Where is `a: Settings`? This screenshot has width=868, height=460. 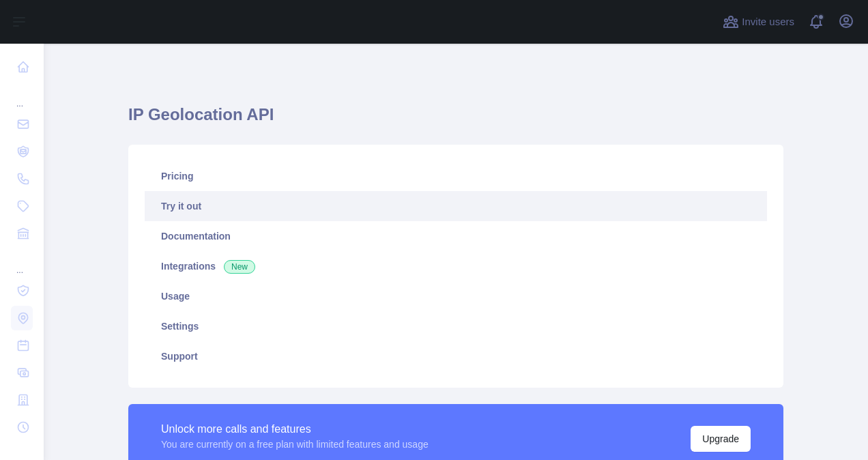 a: Settings is located at coordinates (456, 326).